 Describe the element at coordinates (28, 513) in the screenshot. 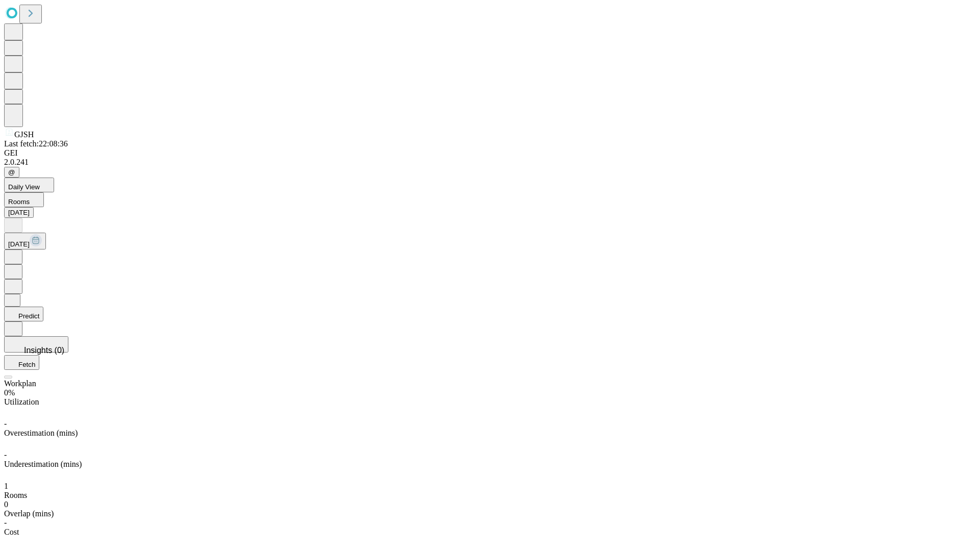

I see `span: Overlap (mins)` at that location.